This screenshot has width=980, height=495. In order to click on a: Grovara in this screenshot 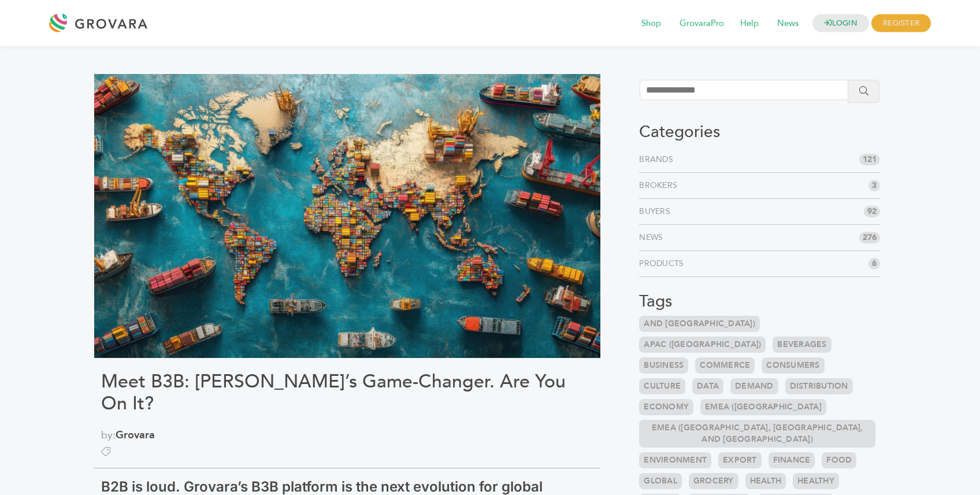, I will do `click(135, 435)`.